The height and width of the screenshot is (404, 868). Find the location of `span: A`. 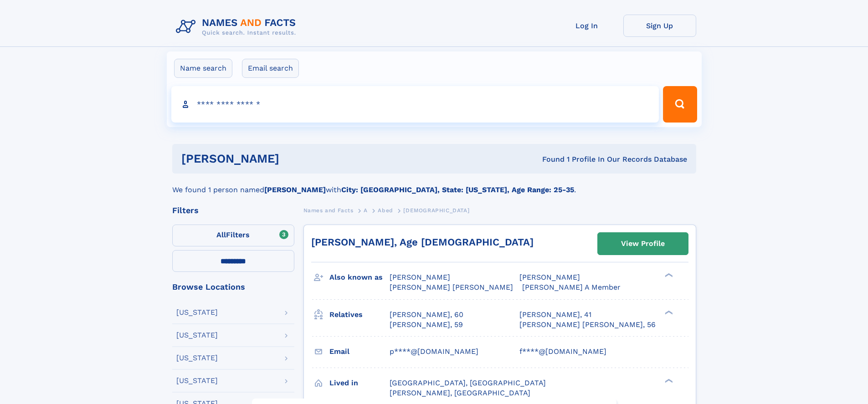

span: A is located at coordinates (365, 210).